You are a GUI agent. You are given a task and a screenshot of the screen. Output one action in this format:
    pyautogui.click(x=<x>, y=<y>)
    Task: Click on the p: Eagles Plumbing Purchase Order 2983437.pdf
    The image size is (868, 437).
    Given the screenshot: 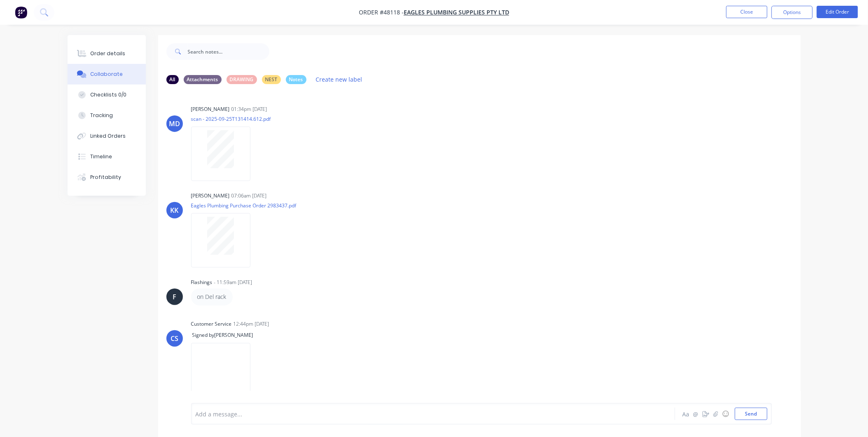 What is the action you would take?
    pyautogui.click(x=244, y=205)
    